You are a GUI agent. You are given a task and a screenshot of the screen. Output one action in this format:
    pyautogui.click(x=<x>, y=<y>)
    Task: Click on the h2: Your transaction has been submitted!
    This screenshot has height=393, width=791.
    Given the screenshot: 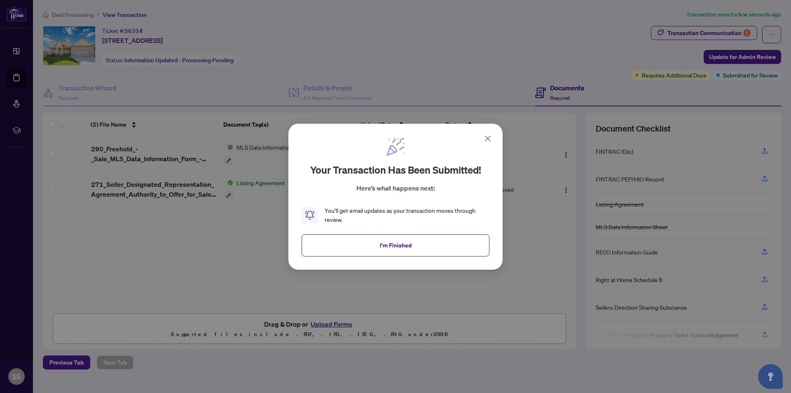 What is the action you would take?
    pyautogui.click(x=396, y=170)
    